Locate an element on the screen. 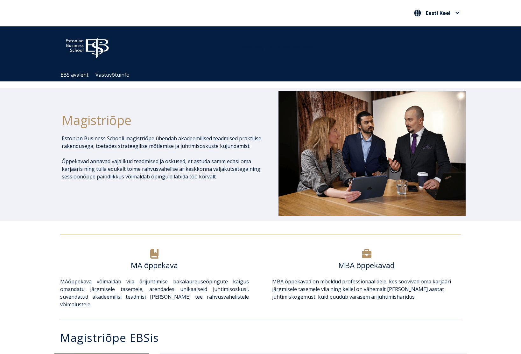 The height and width of the screenshot is (354, 521). a: MA is located at coordinates (64, 281).